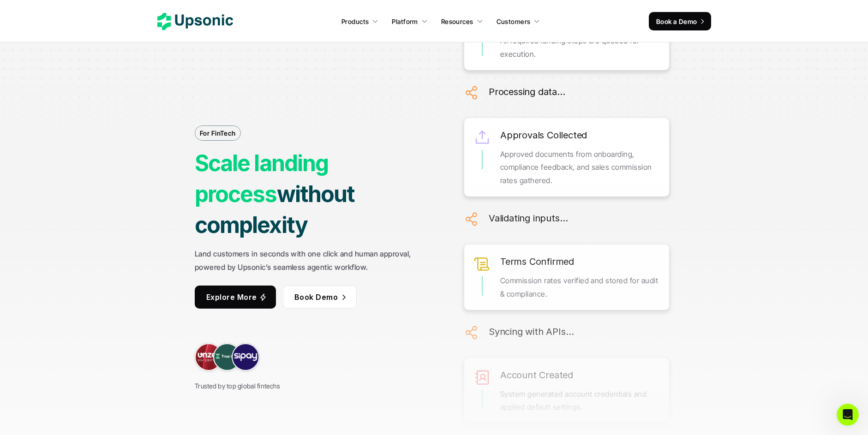 Image resolution: width=868 pixels, height=435 pixels. What do you see at coordinates (538, 262) in the screenshot?
I see `h6: Terms Confirmed` at bounding box center [538, 262].